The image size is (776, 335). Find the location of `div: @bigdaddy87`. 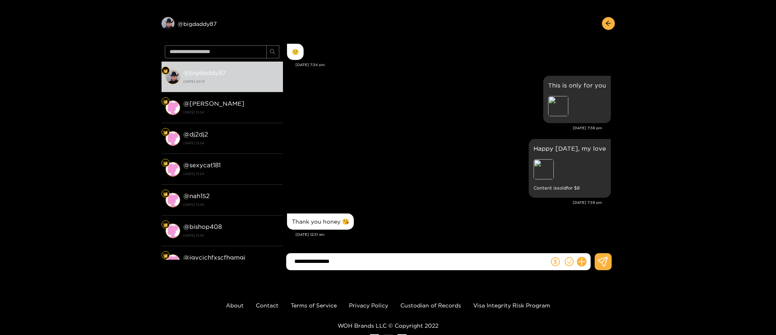

div: @bigdaddy87 is located at coordinates (222, 23).